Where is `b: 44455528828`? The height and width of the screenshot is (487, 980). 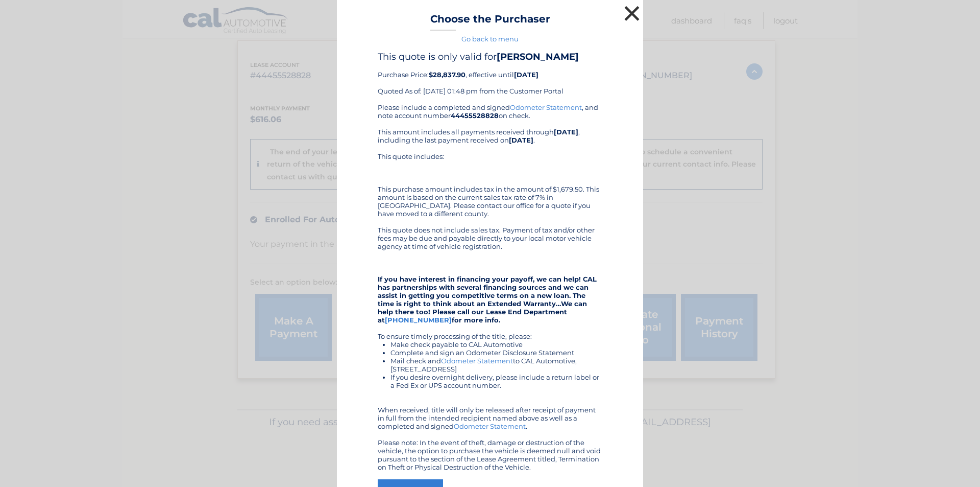 b: 44455528828 is located at coordinates (475, 116).